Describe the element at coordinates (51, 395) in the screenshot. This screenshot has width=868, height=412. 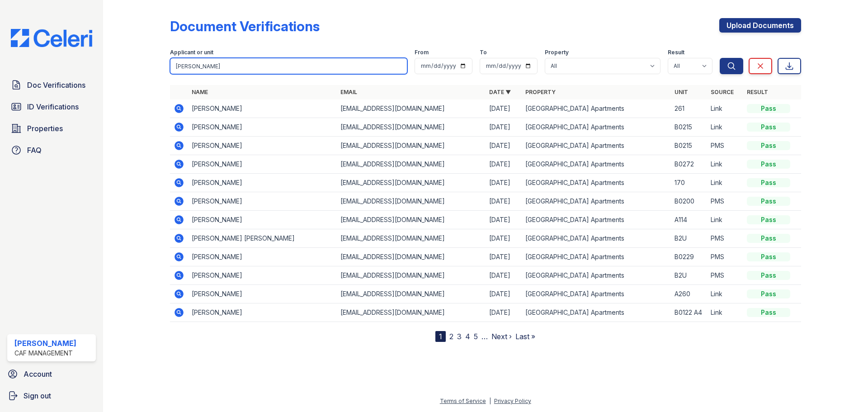
I see `a: Sign out` at that location.